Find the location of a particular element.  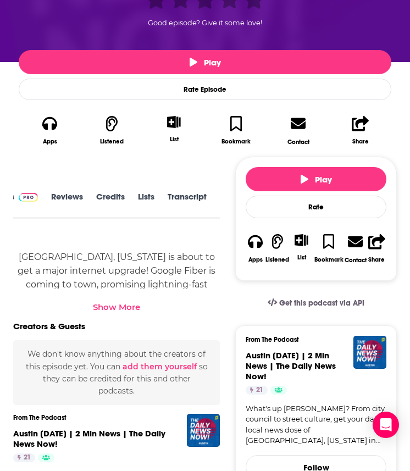

a: Credits is located at coordinates (111, 204).